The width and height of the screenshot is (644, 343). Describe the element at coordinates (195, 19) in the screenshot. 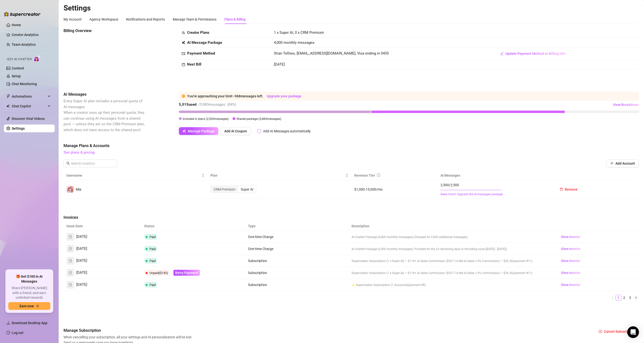

I see `div: Manage Team & Permissions` at that location.